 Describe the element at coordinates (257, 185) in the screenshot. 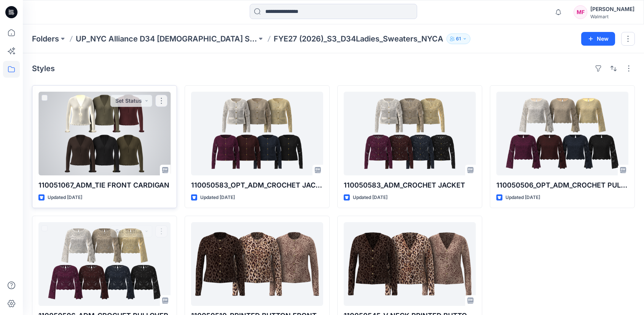

I see `p: 110050583_OPT_ADM_CROCHET JACKET` at that location.